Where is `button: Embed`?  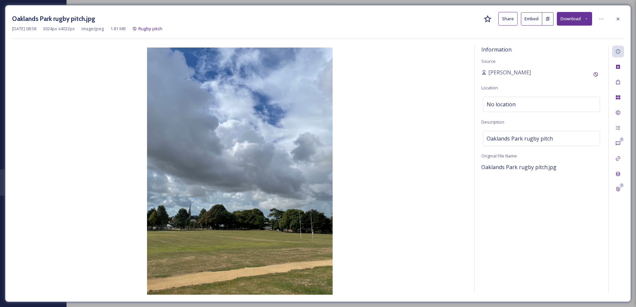
button: Embed is located at coordinates (532, 19).